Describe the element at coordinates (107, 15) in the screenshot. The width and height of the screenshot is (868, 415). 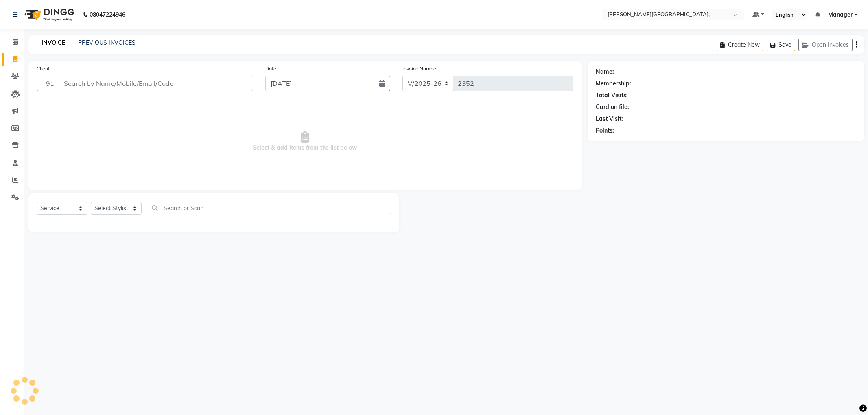
I see `b: 08047224946` at that location.